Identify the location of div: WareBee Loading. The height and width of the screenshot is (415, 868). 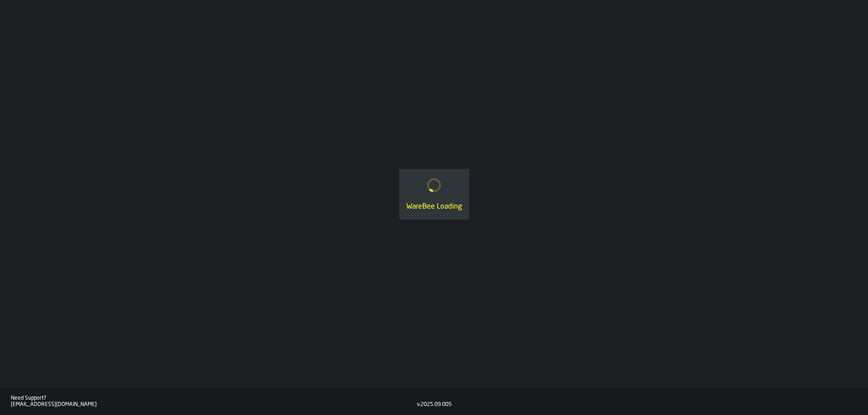
(434, 207).